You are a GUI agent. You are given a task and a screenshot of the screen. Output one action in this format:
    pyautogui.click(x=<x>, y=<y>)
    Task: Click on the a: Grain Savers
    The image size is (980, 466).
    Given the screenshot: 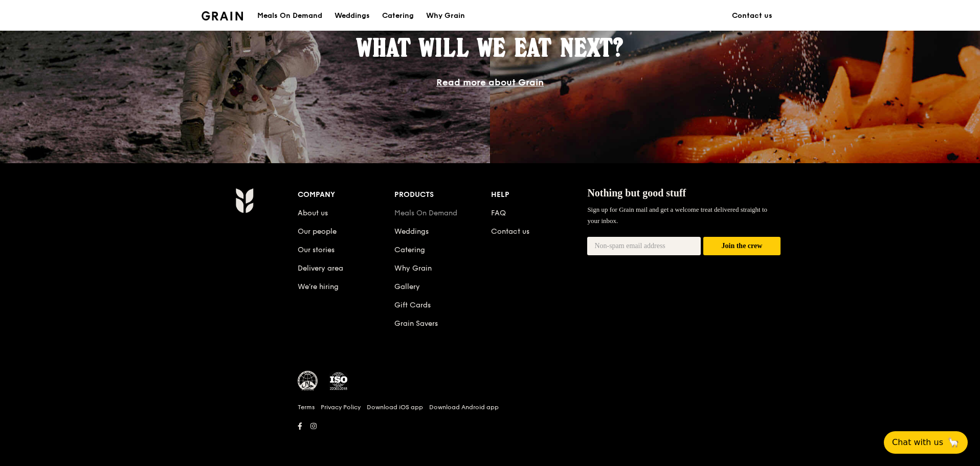 What is the action you would take?
    pyautogui.click(x=416, y=324)
    